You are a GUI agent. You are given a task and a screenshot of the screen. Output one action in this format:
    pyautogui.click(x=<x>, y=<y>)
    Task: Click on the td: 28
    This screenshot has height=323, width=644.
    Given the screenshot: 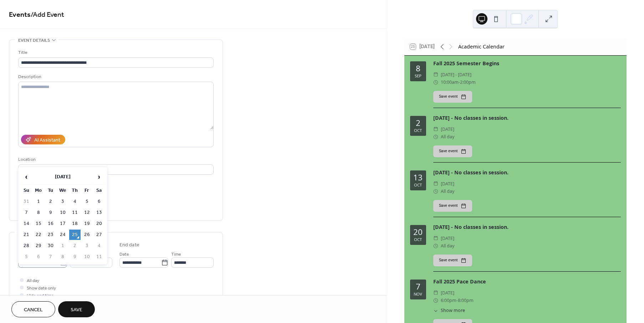 What is the action you would take?
    pyautogui.click(x=26, y=246)
    